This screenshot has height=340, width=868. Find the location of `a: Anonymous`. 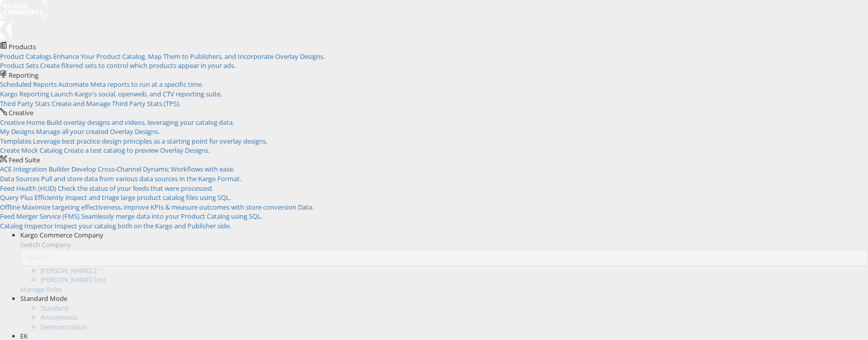

a: Anonymous is located at coordinates (59, 317).